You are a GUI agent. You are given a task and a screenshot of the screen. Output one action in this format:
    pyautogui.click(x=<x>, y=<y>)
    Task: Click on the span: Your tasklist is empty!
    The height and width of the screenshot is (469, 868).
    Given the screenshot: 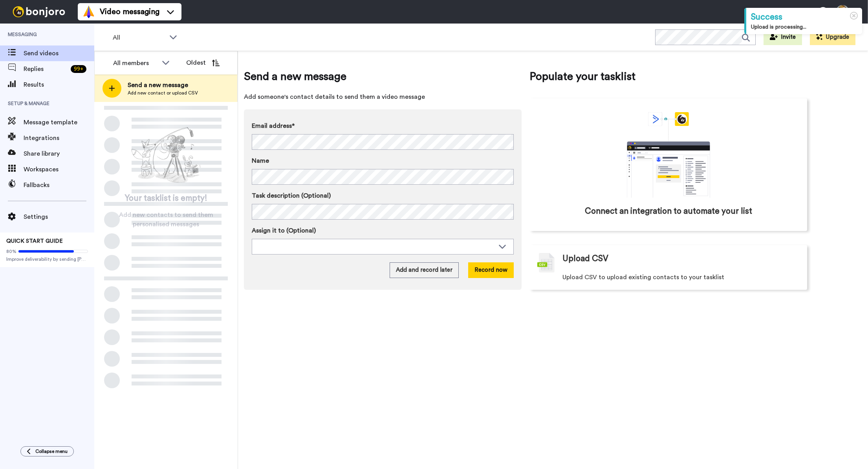 What is the action you would take?
    pyautogui.click(x=166, y=199)
    